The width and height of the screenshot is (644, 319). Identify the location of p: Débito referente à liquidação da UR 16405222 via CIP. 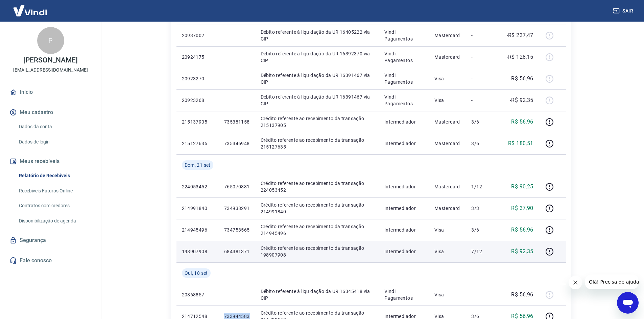
(317, 36).